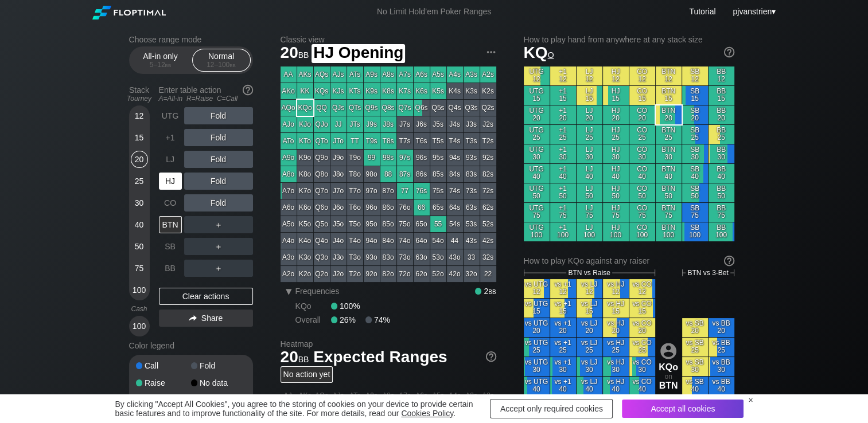 This screenshot has height=423, width=868. Describe the element at coordinates (563, 154) in the screenshot. I see `div: +1 30` at that location.